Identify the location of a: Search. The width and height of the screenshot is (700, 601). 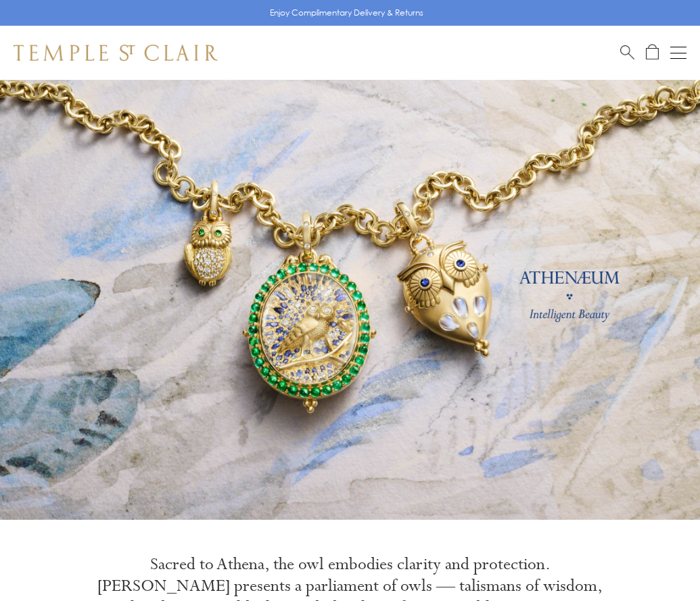
(627, 53).